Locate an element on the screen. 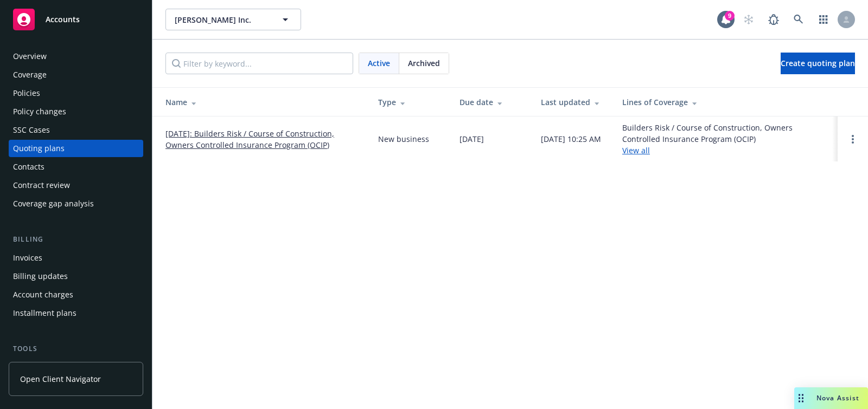  a: Open options is located at coordinates (852, 139).